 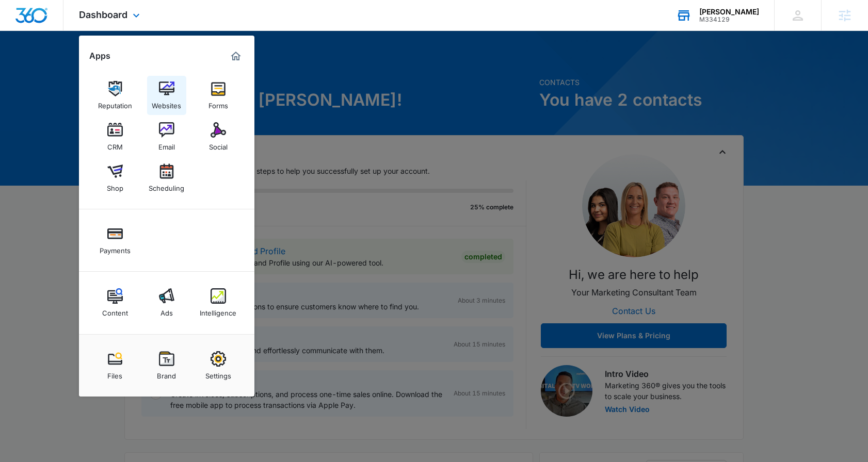 What do you see at coordinates (103, 14) in the screenshot?
I see `span: Dashboard` at bounding box center [103, 14].